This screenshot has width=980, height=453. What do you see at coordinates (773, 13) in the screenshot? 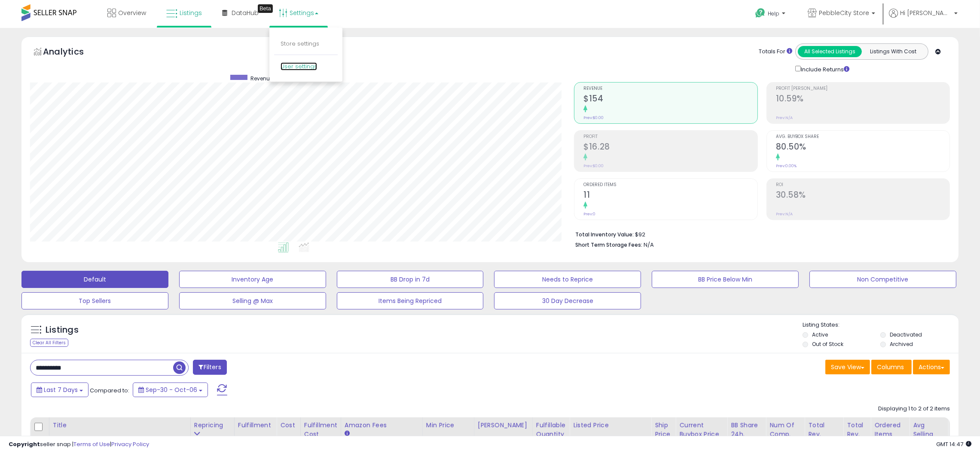
I see `span: Help` at bounding box center [773, 13].